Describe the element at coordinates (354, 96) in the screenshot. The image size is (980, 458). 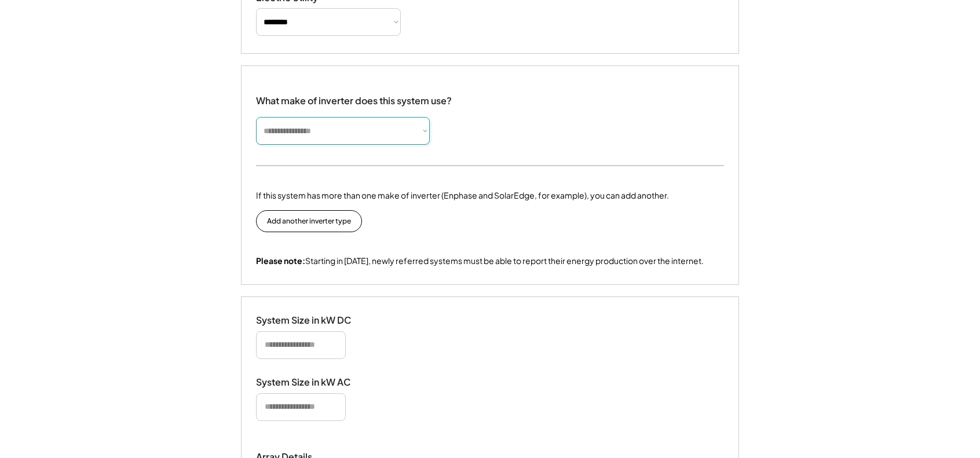
I see `div: What make of inverter does this system use?` at that location.